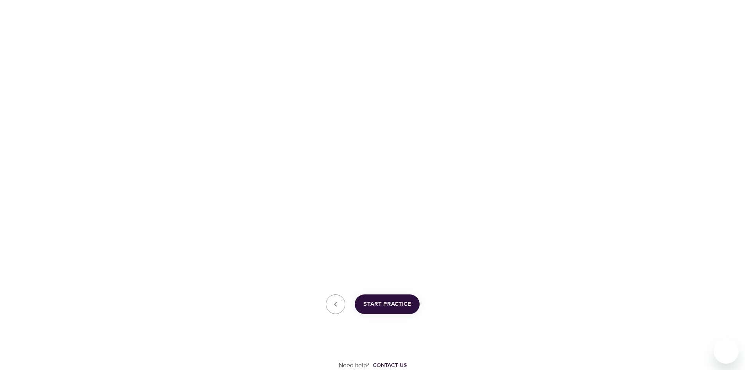 This screenshot has width=745, height=370. What do you see at coordinates (387, 304) in the screenshot?
I see `button: Start Practice` at bounding box center [387, 304].